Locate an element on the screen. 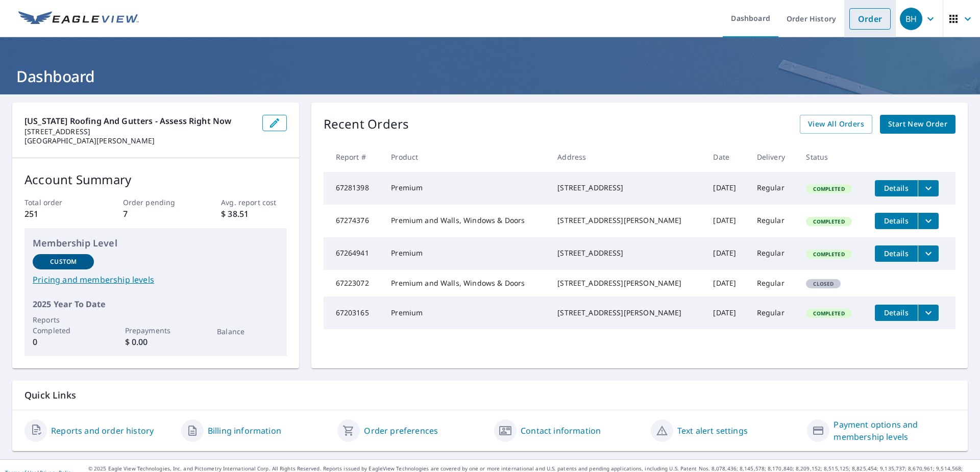  p: 251 is located at coordinates (57, 214).